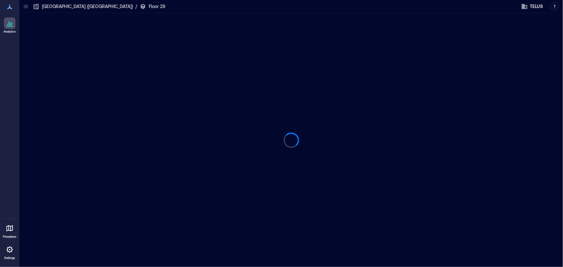 This screenshot has height=267, width=563. What do you see at coordinates (10, 25) in the screenshot?
I see `a: Analytics` at bounding box center [10, 25].